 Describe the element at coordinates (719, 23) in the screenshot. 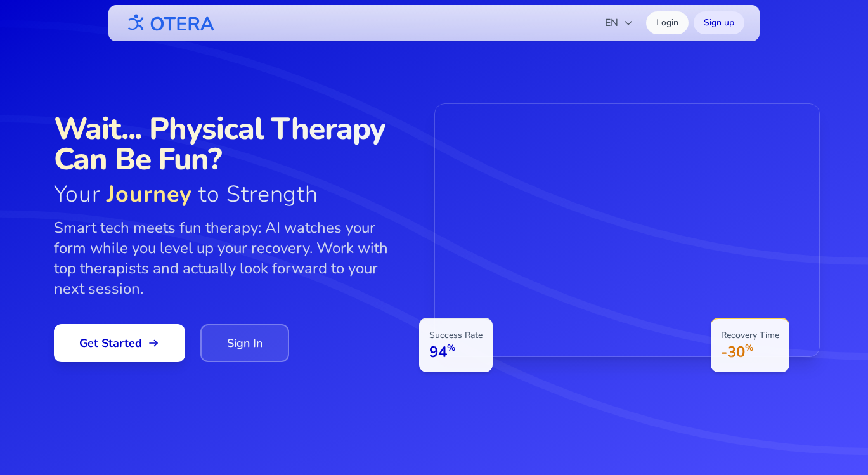

I see `a: Sign up` at that location.